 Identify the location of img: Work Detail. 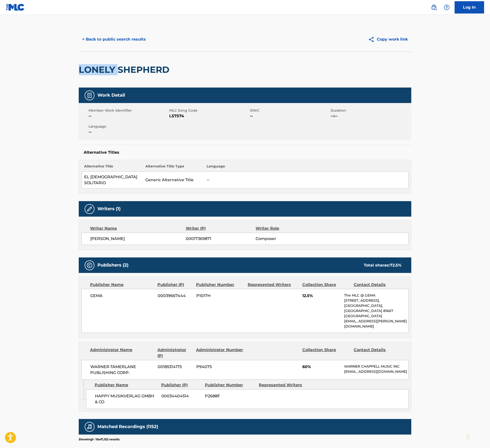
(90, 95).